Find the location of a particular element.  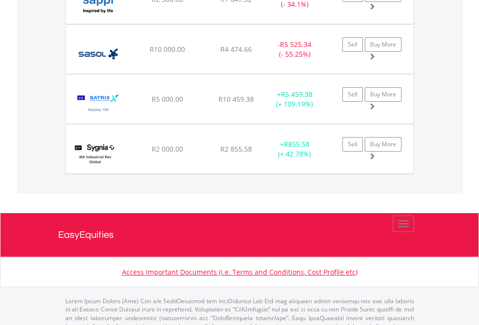

span: R2 000.00 is located at coordinates (167, 149).